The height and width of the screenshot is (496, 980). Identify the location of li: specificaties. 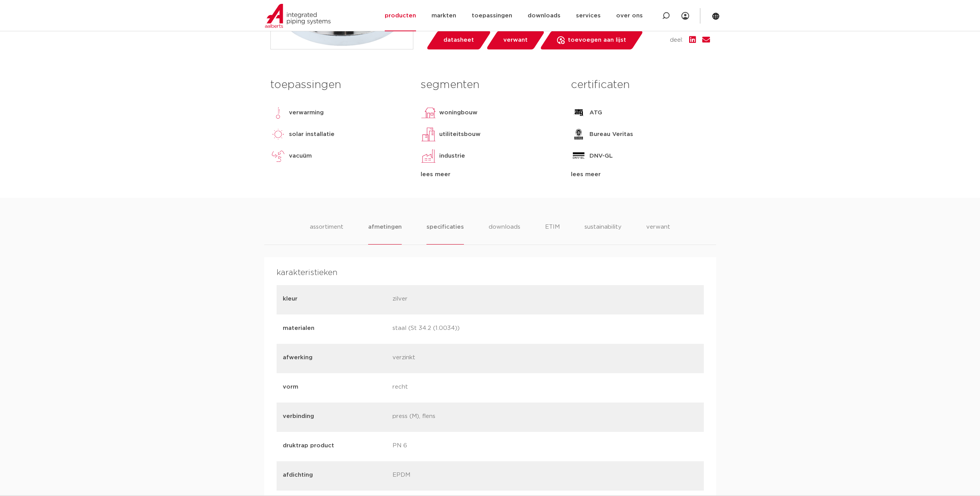
(445, 233).